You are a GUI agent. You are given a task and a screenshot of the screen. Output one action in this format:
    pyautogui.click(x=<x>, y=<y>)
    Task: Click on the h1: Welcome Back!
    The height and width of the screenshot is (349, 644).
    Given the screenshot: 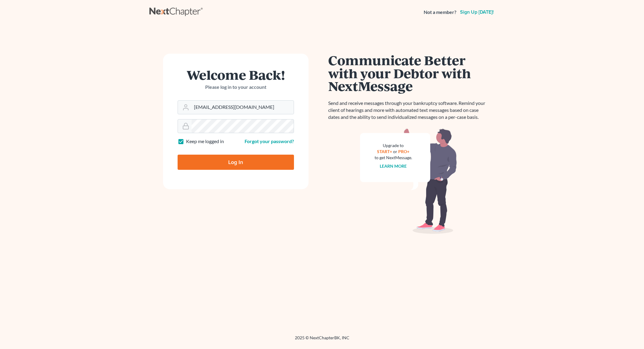 What is the action you would take?
    pyautogui.click(x=236, y=74)
    